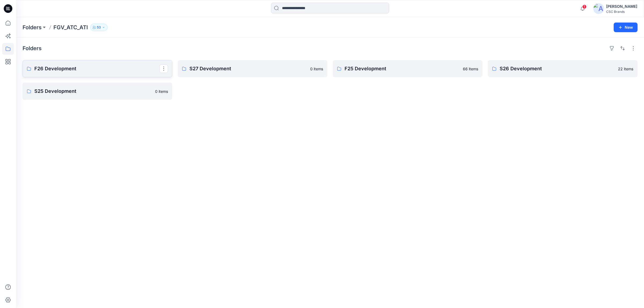 The width and height of the screenshot is (644, 308). What do you see at coordinates (470, 69) in the screenshot?
I see `p: 66 items` at bounding box center [470, 69].